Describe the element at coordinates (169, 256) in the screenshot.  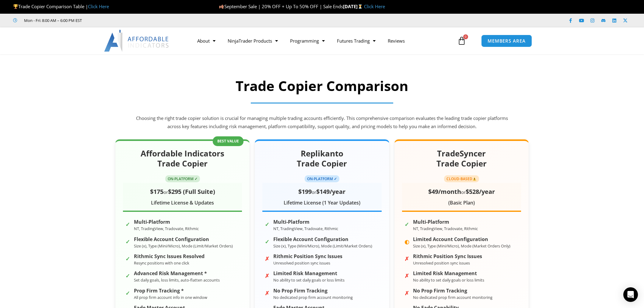
I see `strong: Rithmic Sync Issues Resolved` at that location.